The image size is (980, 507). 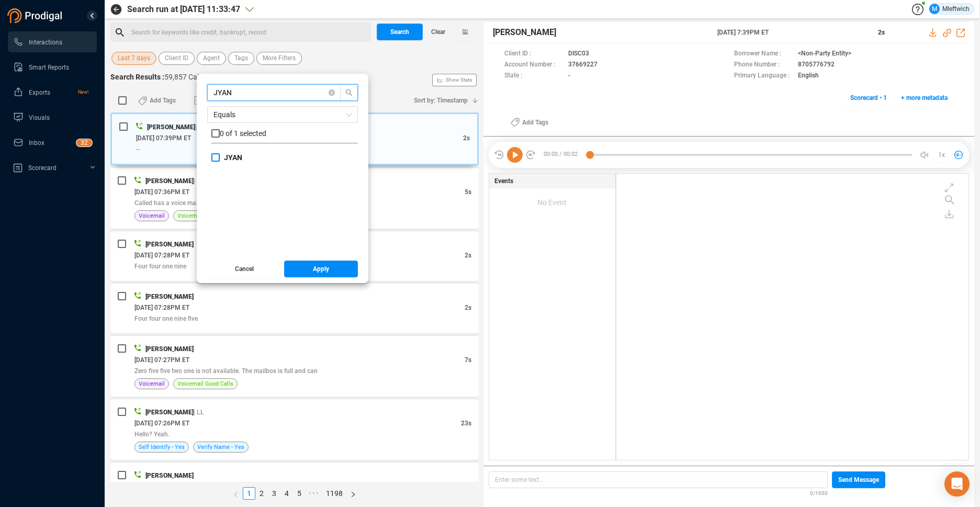 What do you see at coordinates (241, 58) in the screenshot?
I see `span: Tags` at bounding box center [241, 58].